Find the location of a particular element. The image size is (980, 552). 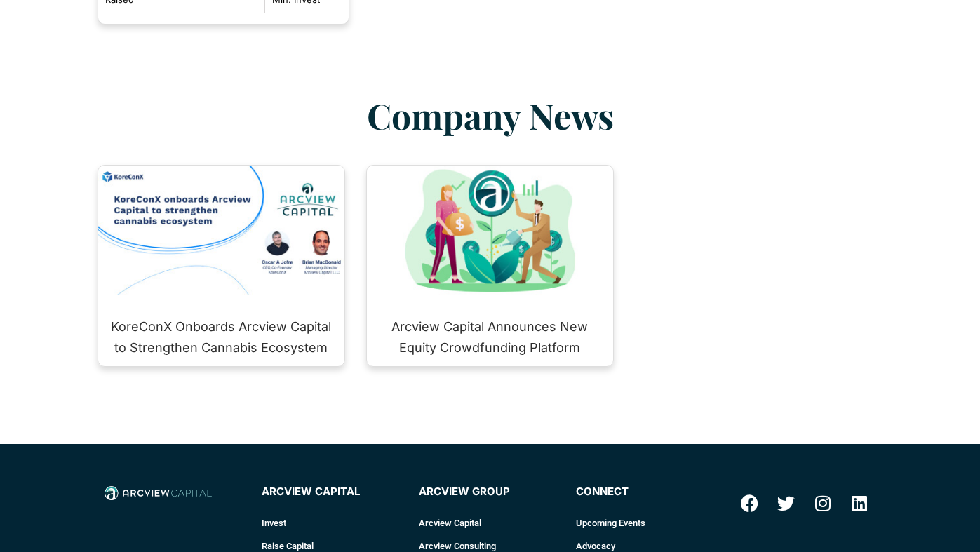

a: Arcview Capital is located at coordinates (490, 522).